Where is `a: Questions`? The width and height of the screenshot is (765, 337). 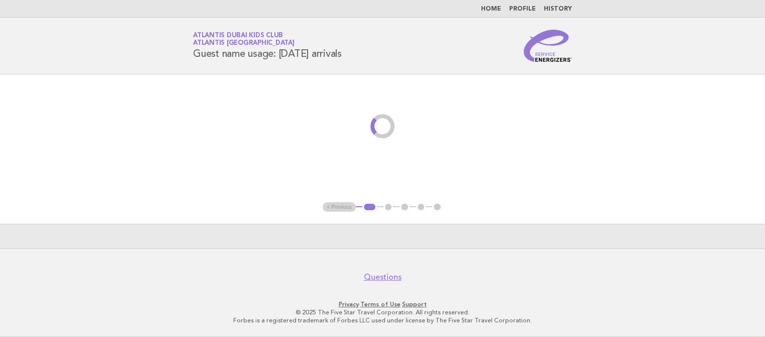
a: Questions is located at coordinates (382, 277).